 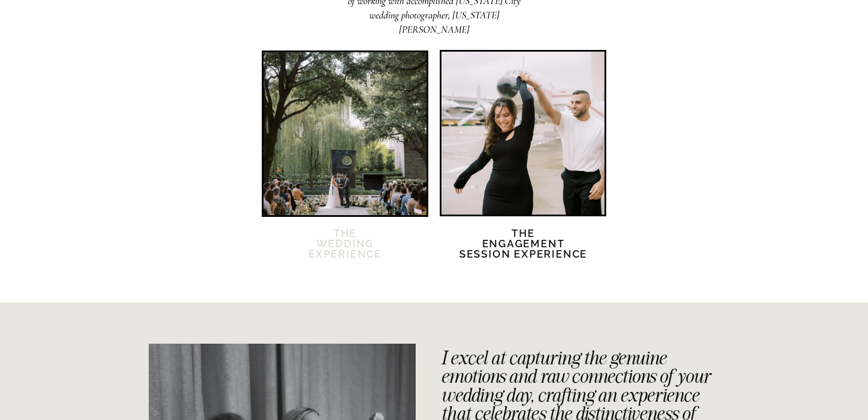 I want to click on h2: The Engagement session Experience, so click(x=523, y=251).